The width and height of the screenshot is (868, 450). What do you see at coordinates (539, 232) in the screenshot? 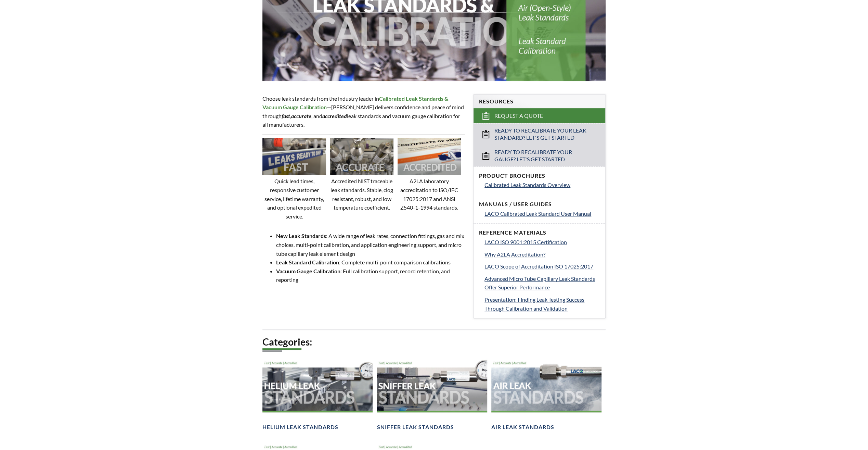
I see `h4: Reference Materials` at bounding box center [539, 232].